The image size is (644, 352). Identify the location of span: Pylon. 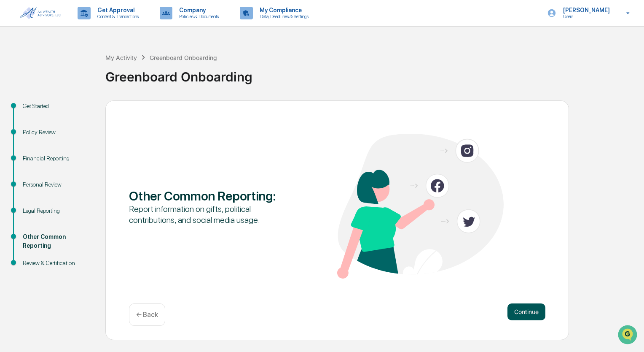
(93, 146).